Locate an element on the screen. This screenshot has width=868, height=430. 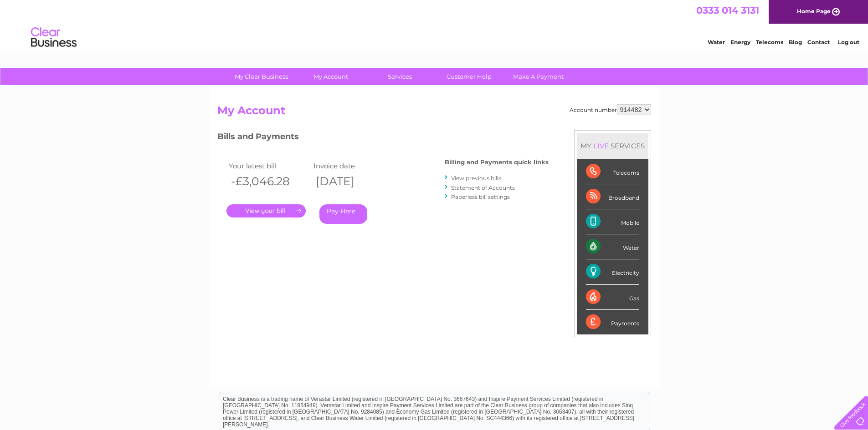
a: My Clear Business is located at coordinates (261, 76).